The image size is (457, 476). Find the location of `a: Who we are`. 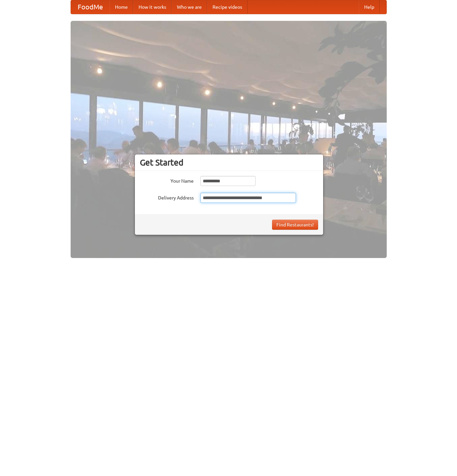

a: Who we are is located at coordinates (190, 7).